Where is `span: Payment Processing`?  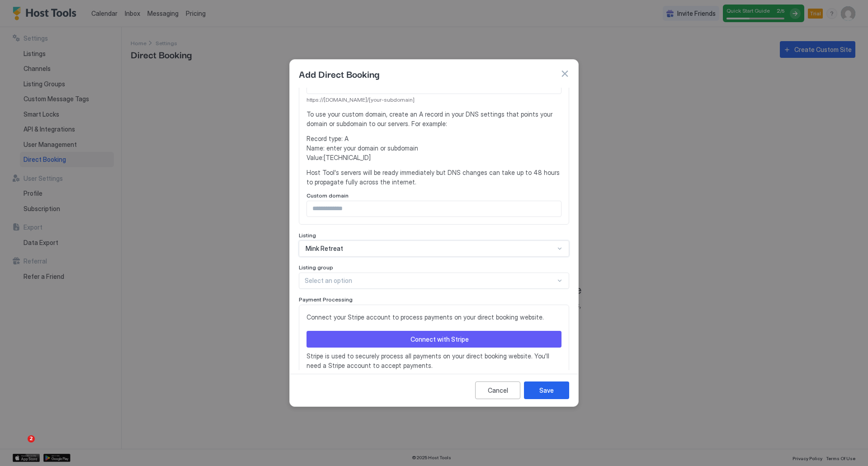
span: Payment Processing is located at coordinates (325, 299).